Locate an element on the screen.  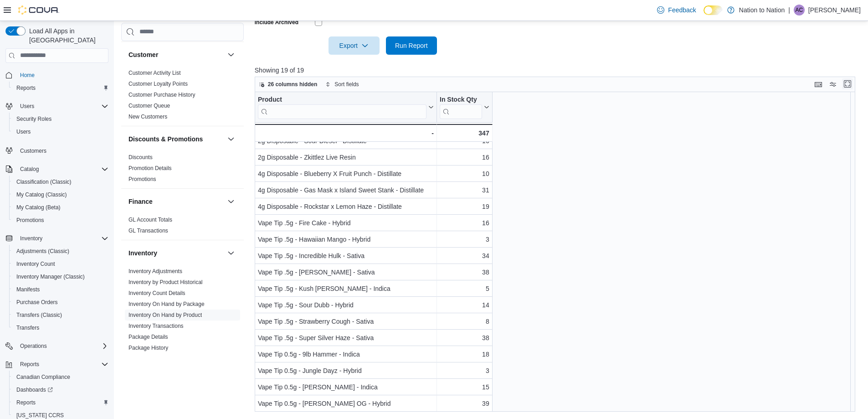
a: Customer Loyalty Points is located at coordinates (158, 84).